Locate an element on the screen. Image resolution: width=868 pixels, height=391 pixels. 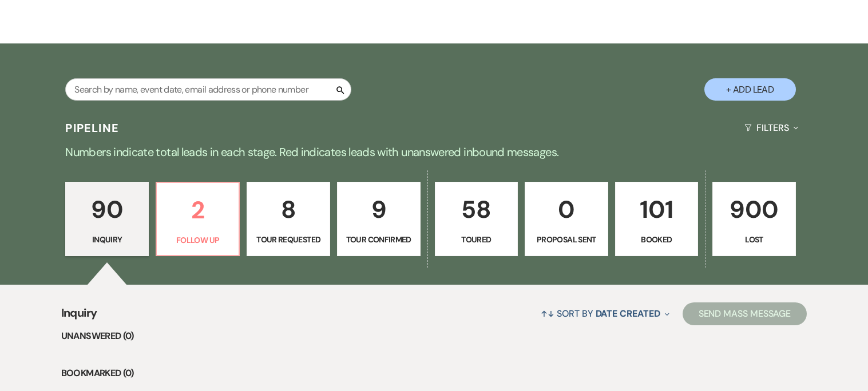
button: + Add Lead is located at coordinates (750, 89).